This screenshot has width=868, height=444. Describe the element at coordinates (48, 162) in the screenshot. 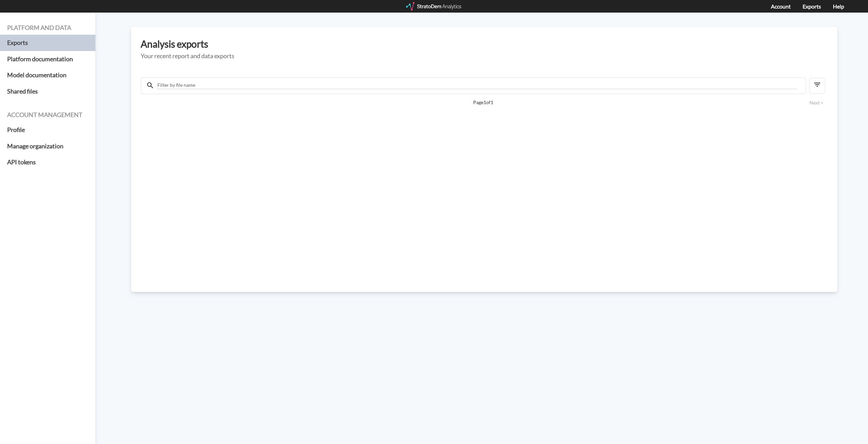

I see `a: API tokens` at that location.